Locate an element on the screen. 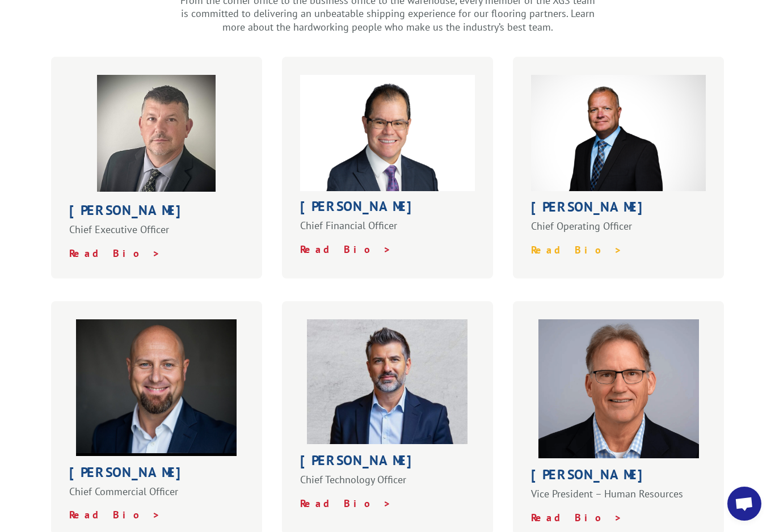  div: Open chat is located at coordinates (745, 503).